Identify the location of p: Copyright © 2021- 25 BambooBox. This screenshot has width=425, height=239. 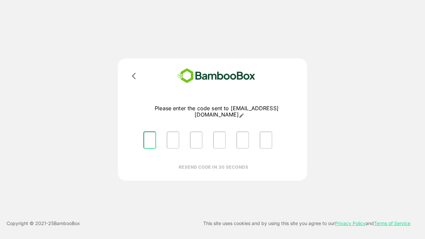
(43, 223).